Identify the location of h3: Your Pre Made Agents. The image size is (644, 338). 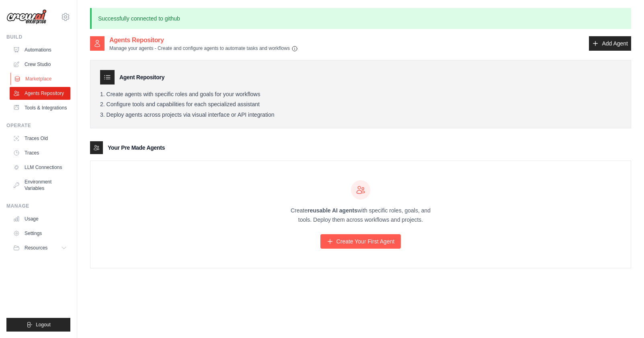
(136, 148).